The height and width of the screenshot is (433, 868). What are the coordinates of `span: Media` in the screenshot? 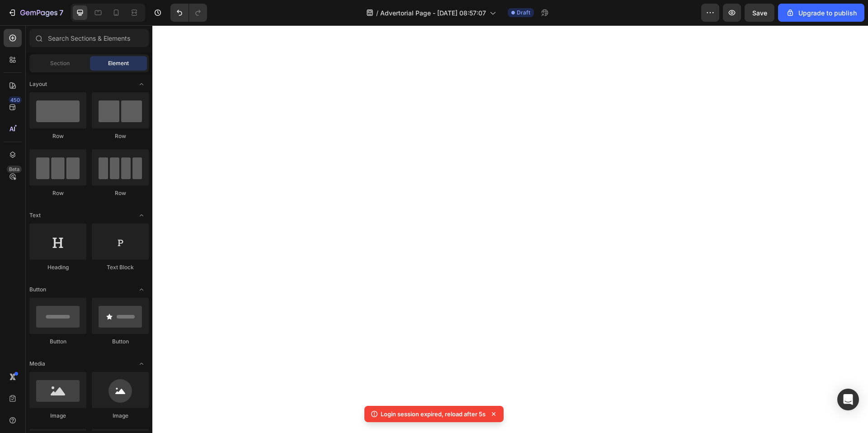 It's located at (37, 364).